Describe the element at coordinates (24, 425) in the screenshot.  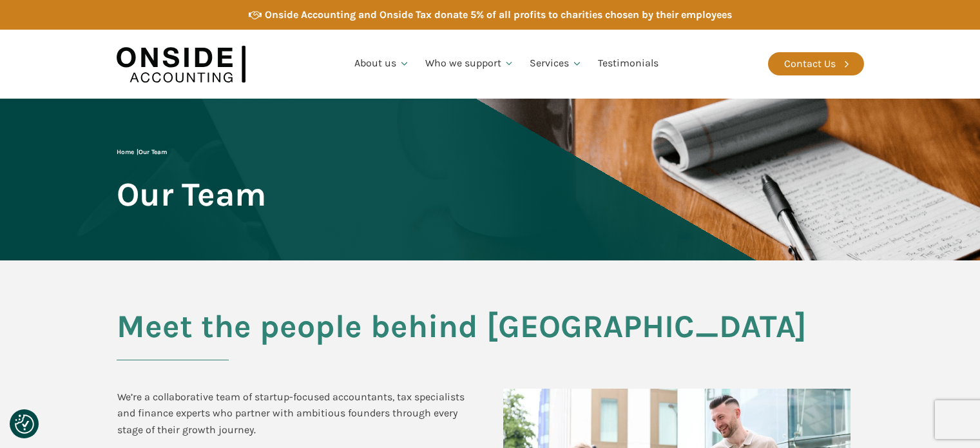
I see `button: Consent Preferences` at that location.